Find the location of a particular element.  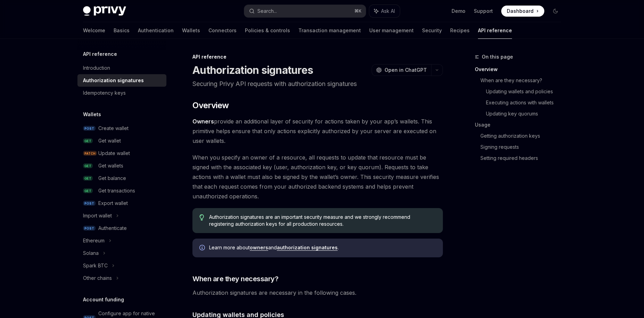

p: Securing Privy API requests with authorization signatures is located at coordinates (317, 84).